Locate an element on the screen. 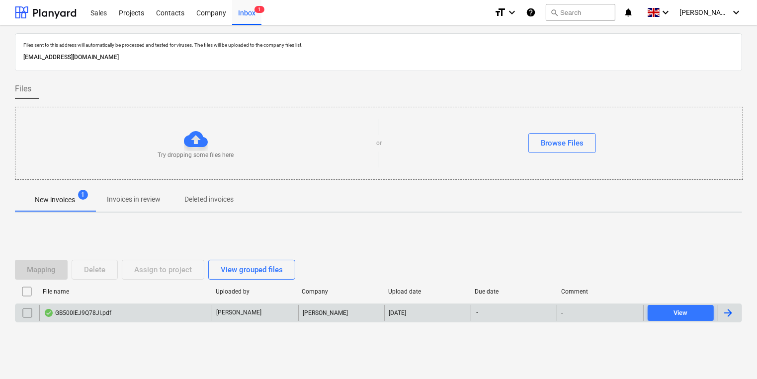  div: Browse Files is located at coordinates (562, 143).